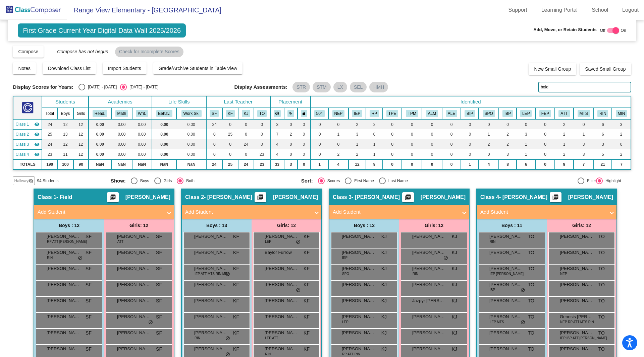 Image resolution: width=644 pixels, height=357 pixels. Describe the element at coordinates (545, 113) in the screenshot. I see `button: FEP` at that location.